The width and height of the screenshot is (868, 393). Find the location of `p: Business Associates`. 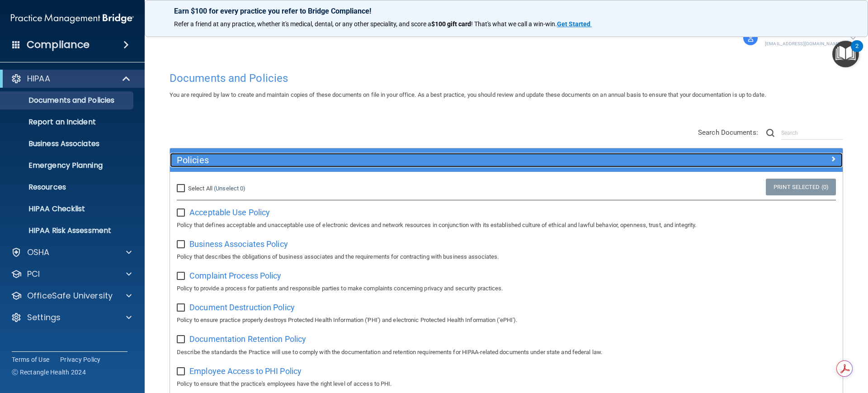

p: Business Associates is located at coordinates (68, 144).